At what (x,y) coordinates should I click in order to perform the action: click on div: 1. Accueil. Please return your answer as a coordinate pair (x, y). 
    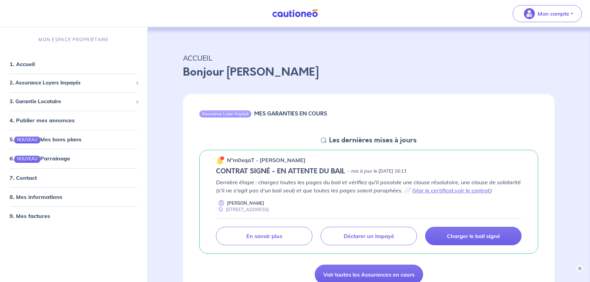
    Looking at the image, I should click on (74, 64).